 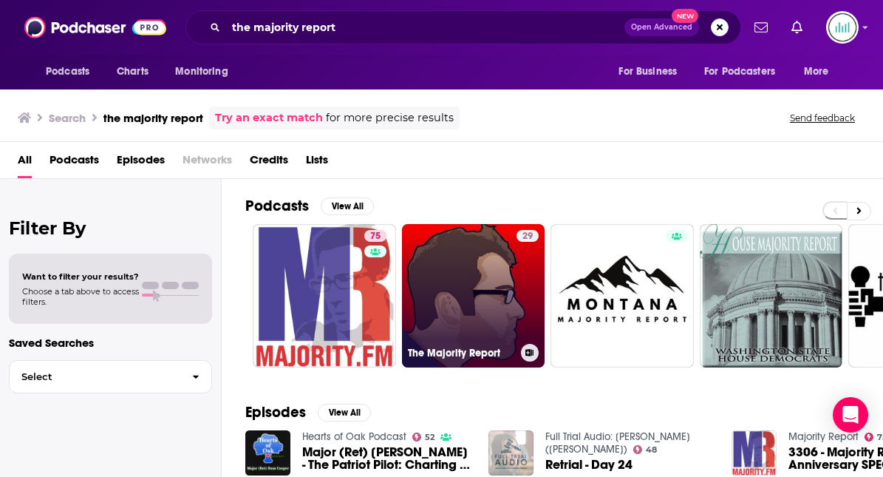 I want to click on a: Majority Report, so click(x=823, y=436).